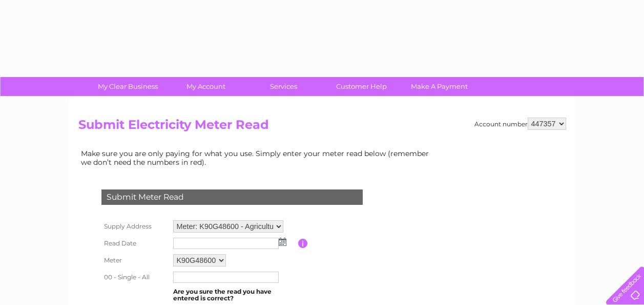 The image size is (644, 305). I want to click on th: 00 - Single - All, so click(135, 277).